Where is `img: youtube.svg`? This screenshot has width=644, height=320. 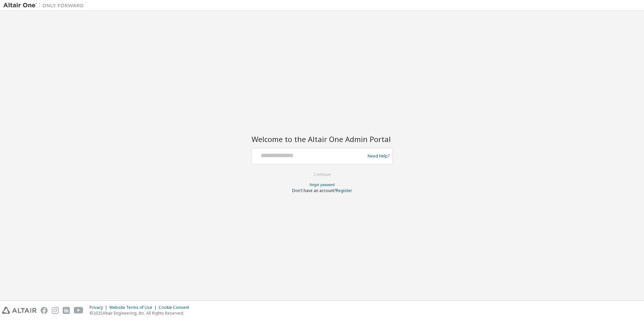 img: youtube.svg is located at coordinates (78, 310).